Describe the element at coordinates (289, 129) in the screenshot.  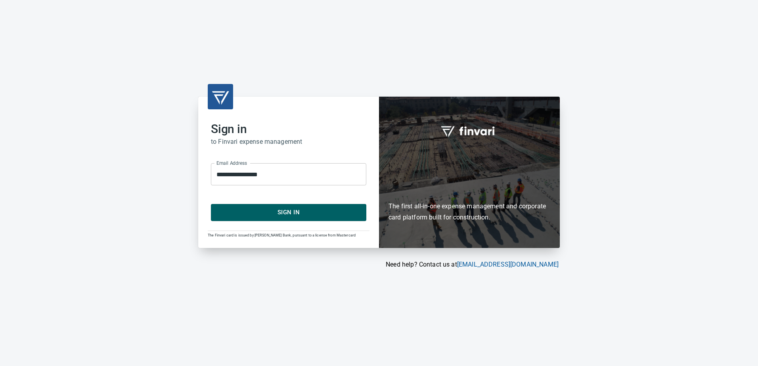
I see `h2: Sign in` at that location.